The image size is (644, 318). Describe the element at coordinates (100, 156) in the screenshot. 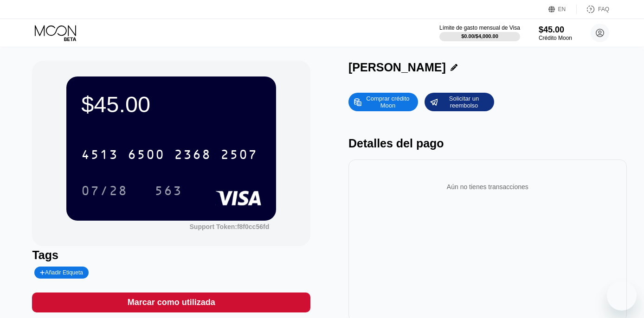

I see `div: 4513` at that location.